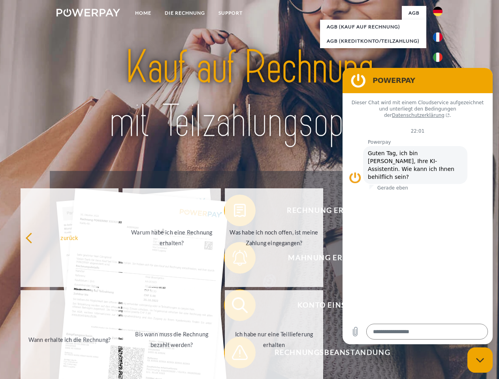 The image size is (499, 379). Describe the element at coordinates (249, 94) in the screenshot. I see `img: title-powerpay_de.svg` at that location.